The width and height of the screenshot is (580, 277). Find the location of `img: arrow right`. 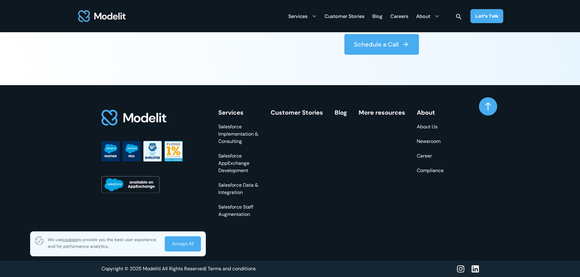

img: arrow right is located at coordinates (405, 44).